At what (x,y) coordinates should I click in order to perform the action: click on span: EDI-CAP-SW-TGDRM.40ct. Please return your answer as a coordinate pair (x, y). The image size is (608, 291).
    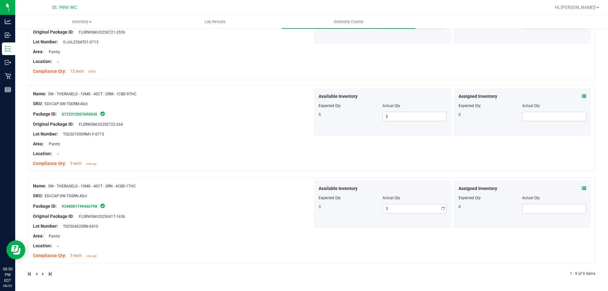
    Looking at the image, I should click on (66, 104).